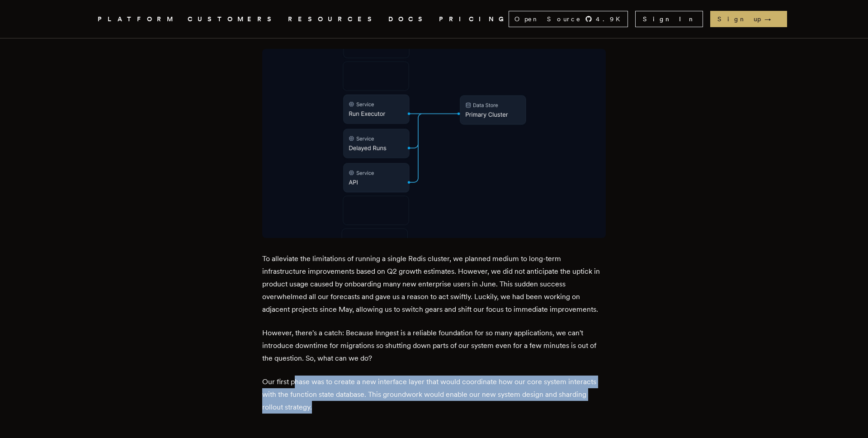 This screenshot has width=868, height=438. What do you see at coordinates (434, 395) in the screenshot?
I see `p: Our first phase was to create a new interface layer that would coordinate how our core system int...` at bounding box center [434, 395].